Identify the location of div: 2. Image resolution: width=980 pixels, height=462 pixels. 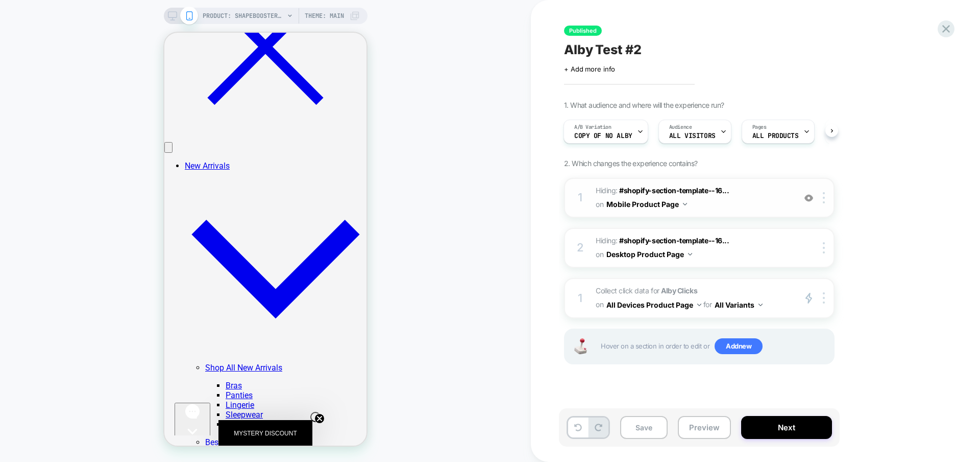
(580, 248).